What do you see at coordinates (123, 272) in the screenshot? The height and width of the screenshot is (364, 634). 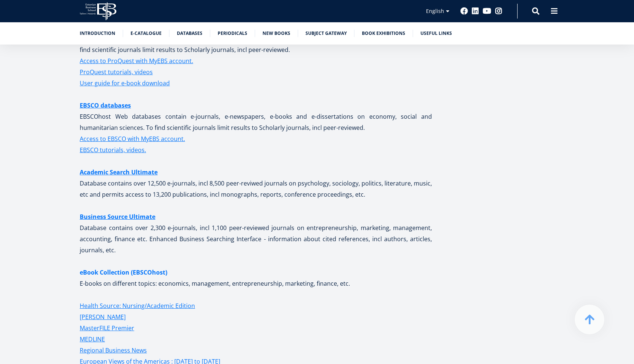 I see `strong: eBook Collection (EBSCOhost)` at bounding box center [123, 272].